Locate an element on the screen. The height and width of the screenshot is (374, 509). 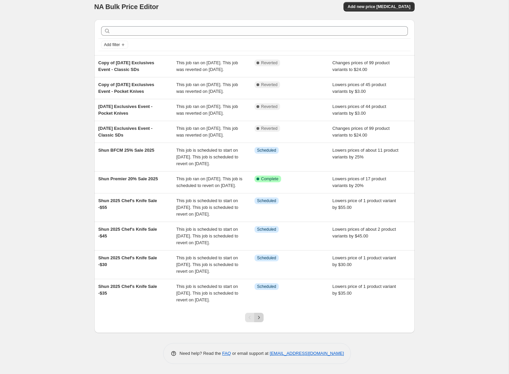
span: Lowers prices of 45 product variants by $3.00 is located at coordinates (359, 88).